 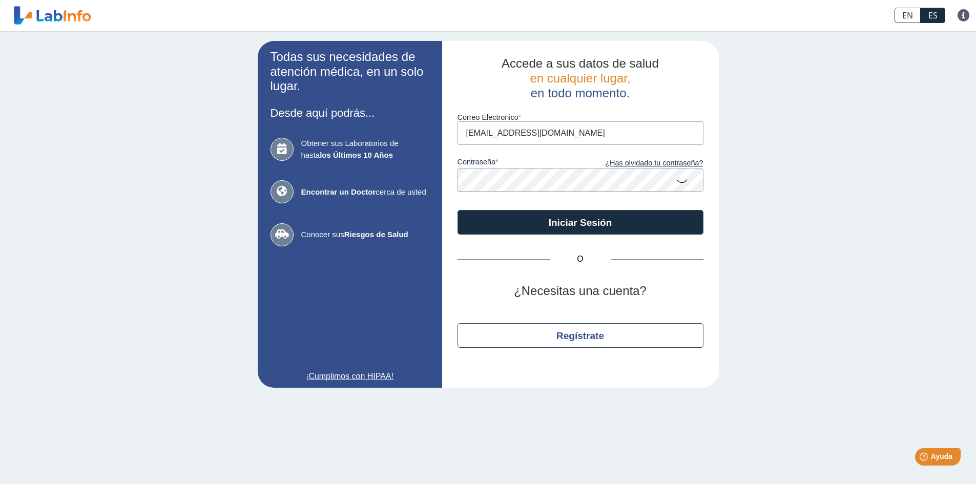 What do you see at coordinates (365, 192) in the screenshot?
I see `span: cerca de usted` at bounding box center [365, 192].